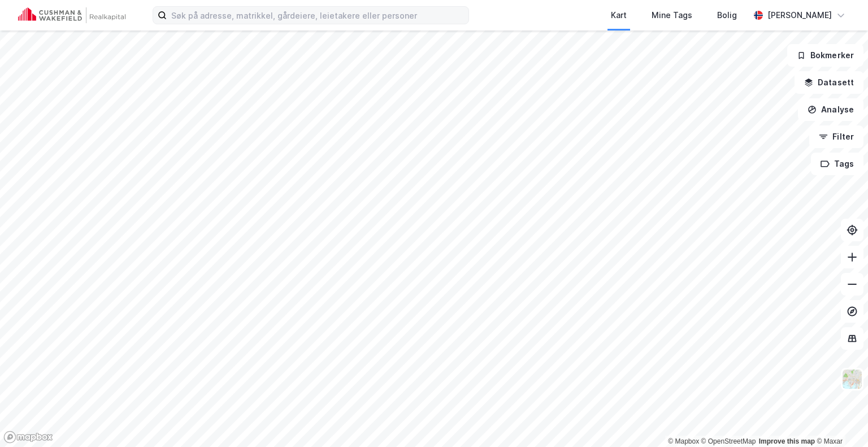 This screenshot has width=868, height=447. Describe the element at coordinates (727, 15) in the screenshot. I see `div: Bolig` at that location.